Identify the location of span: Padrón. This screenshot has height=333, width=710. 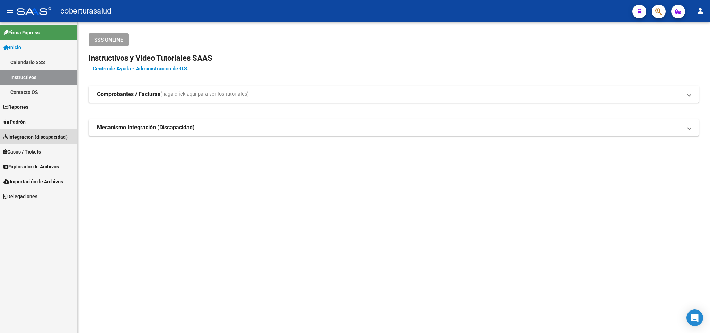
(15, 122).